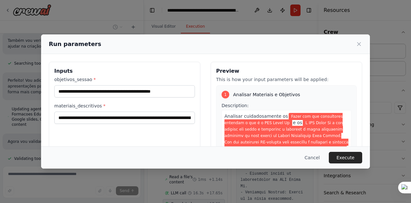 The height and width of the screenshot is (203, 411). What do you see at coordinates (312, 157) in the screenshot?
I see `button: Cancel` at bounding box center [312, 157].